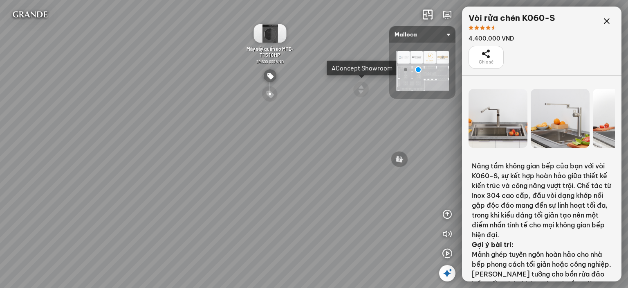 This screenshot has height=288, width=628. Describe the element at coordinates (486, 62) in the screenshot. I see `span: Chia sẻ` at that location.